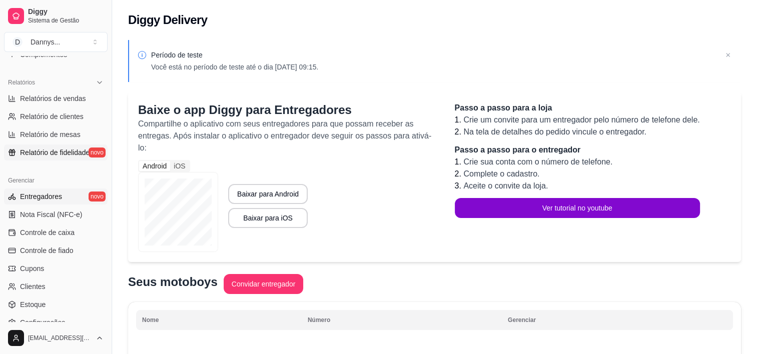  I want to click on span: Na tela de detalhes do pedido vincule o entregador., so click(555, 132).